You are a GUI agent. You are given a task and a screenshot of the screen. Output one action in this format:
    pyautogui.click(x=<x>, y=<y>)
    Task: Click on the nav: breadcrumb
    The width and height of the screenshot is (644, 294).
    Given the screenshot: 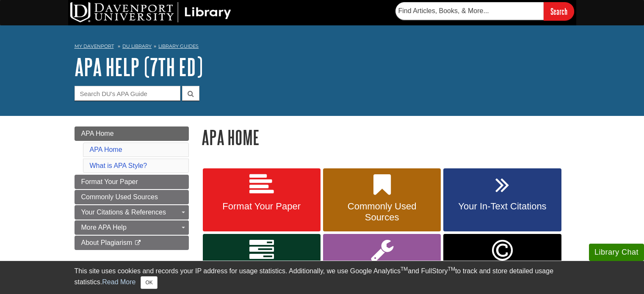 What is the action you would take?
    pyautogui.click(x=322, y=48)
    